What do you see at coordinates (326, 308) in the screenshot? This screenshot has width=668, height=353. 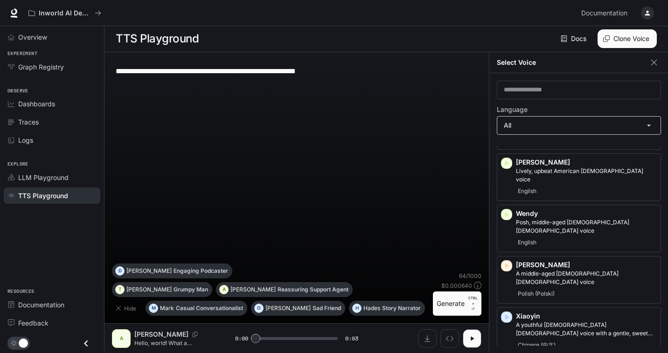 I see `p: Sad Friend` at bounding box center [326, 308].